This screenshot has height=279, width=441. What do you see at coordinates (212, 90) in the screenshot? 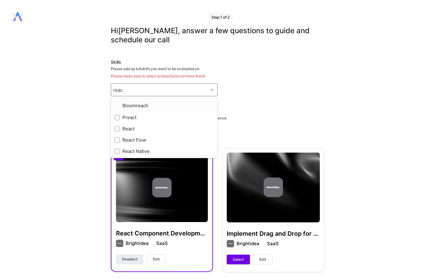
I see `i: icon Chevron` at bounding box center [212, 90].